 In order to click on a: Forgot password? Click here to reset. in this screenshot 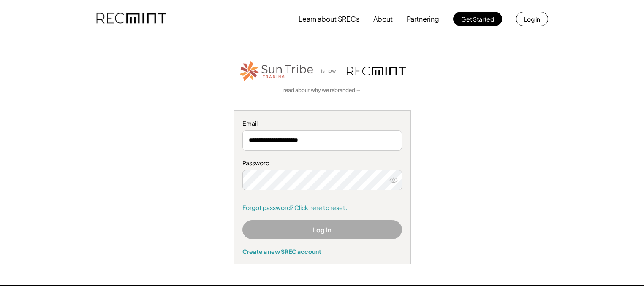, I will do `click(322, 208)`.